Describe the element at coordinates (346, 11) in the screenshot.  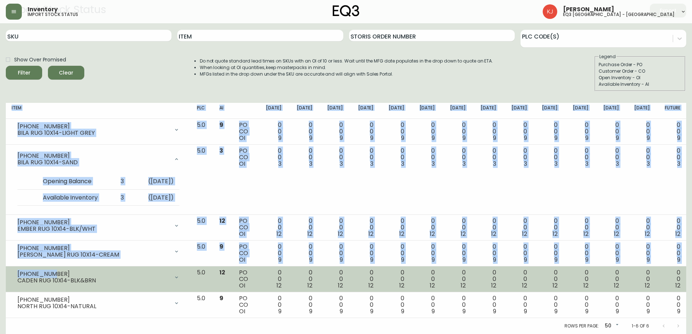
I see `img: logo` at that location.